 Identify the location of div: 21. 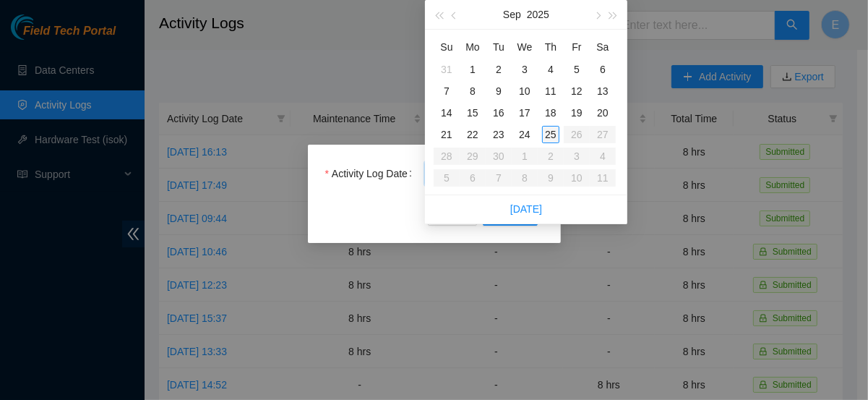
(446, 134).